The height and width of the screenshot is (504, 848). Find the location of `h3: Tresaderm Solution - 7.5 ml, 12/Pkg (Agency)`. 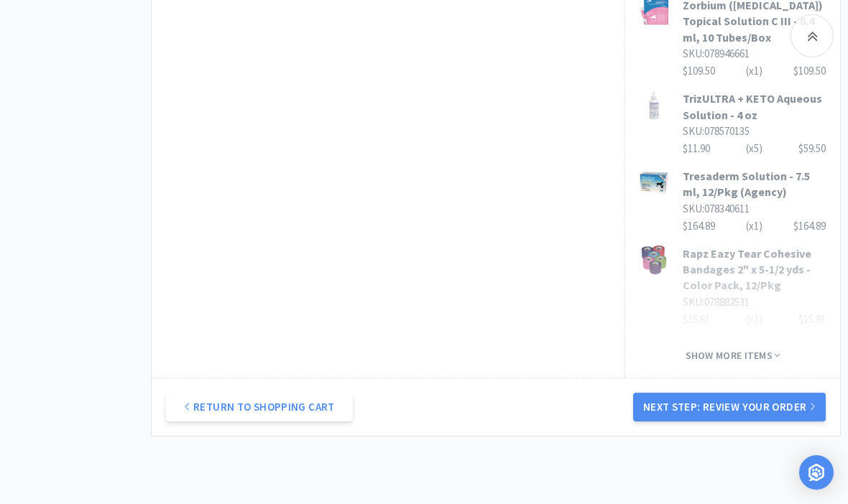

h3: Tresaderm Solution - 7.5 ml, 12/Pkg (Agency) is located at coordinates (754, 184).